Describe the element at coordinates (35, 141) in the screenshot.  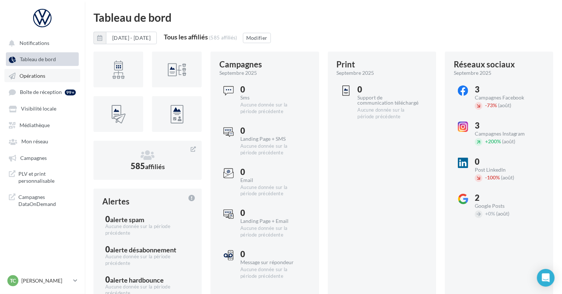
I see `span: Mon réseau` at that location.